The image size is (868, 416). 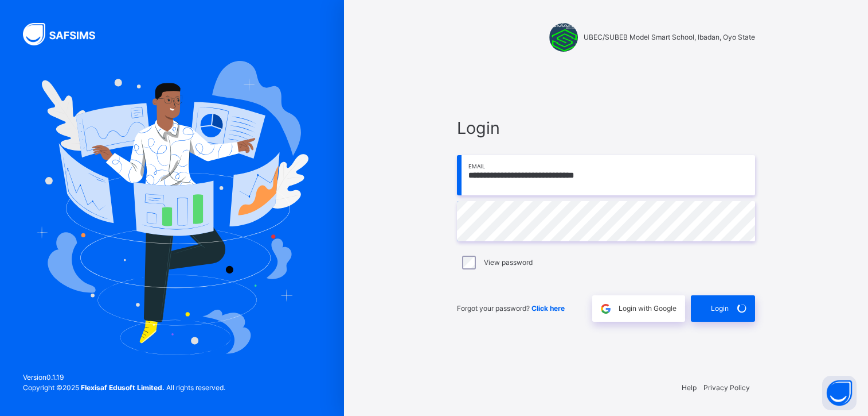 I want to click on img: SAFSIMS Logo, so click(x=66, y=34).